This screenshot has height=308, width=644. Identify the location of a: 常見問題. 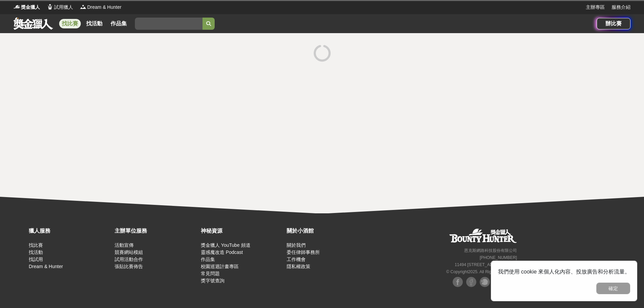
(210, 273).